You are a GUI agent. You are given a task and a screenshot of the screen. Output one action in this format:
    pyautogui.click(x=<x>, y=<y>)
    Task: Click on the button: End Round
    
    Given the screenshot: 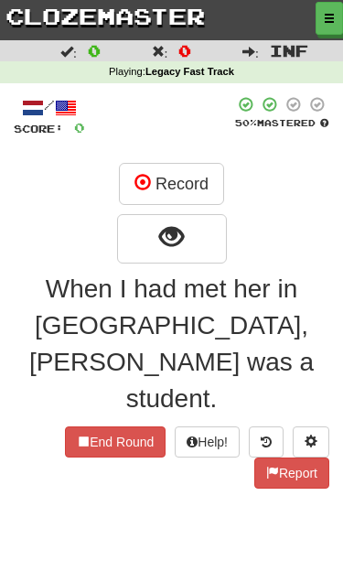 What is the action you would take?
    pyautogui.click(x=115, y=442)
    